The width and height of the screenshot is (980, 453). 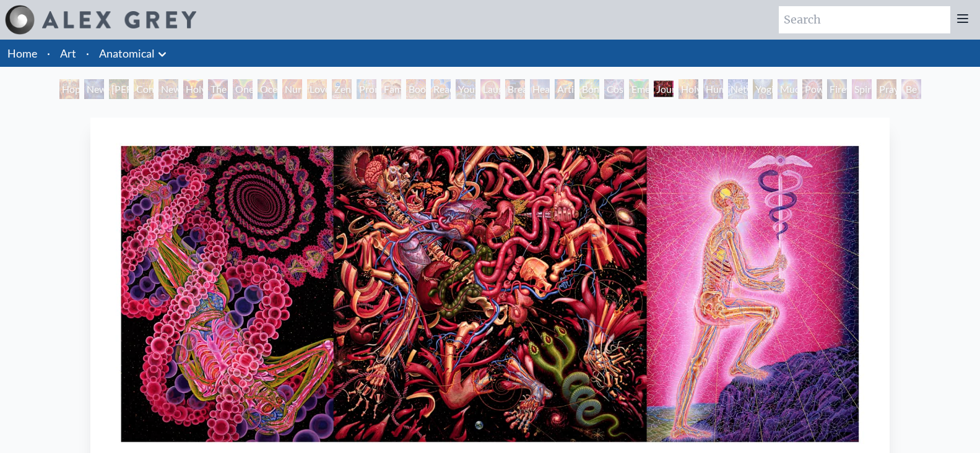 What do you see at coordinates (589, 89) in the screenshot?
I see `div: Bond` at bounding box center [589, 89].